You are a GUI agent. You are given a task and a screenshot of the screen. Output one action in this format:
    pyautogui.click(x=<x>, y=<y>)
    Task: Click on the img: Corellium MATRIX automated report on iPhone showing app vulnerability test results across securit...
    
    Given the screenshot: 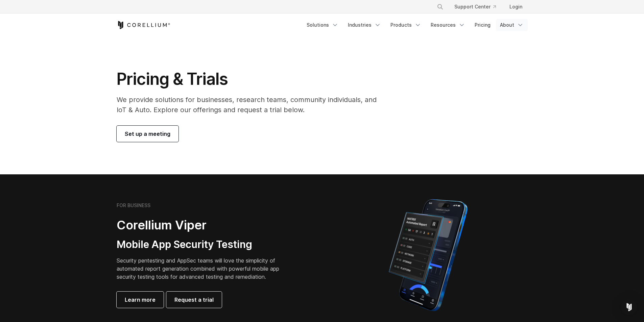 What is the action you would take?
    pyautogui.click(x=427, y=255)
    